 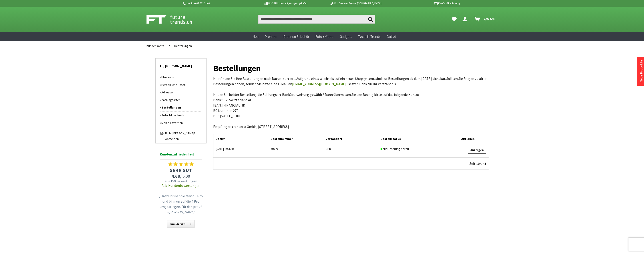 What do you see at coordinates (181, 85) in the screenshot?
I see `a: Persönliche Daten` at bounding box center [181, 85].